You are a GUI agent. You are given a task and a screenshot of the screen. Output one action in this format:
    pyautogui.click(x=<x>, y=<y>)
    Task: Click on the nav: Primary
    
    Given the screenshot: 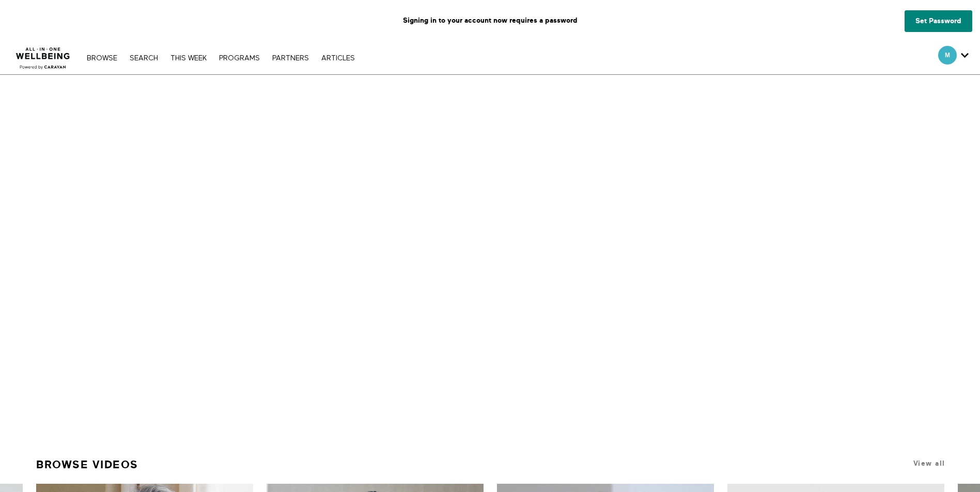 What is the action you would take?
    pyautogui.click(x=220, y=57)
    